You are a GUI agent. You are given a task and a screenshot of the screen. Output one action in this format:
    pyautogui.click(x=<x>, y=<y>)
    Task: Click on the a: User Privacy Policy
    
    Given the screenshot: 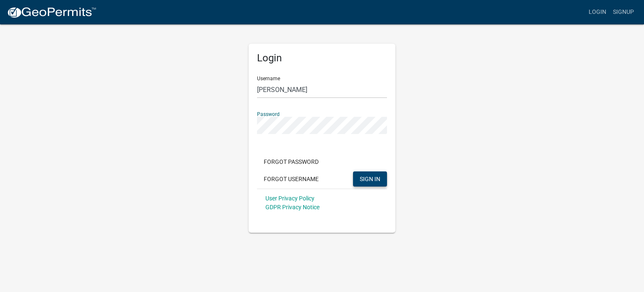 What is the action you would take?
    pyautogui.click(x=290, y=198)
    